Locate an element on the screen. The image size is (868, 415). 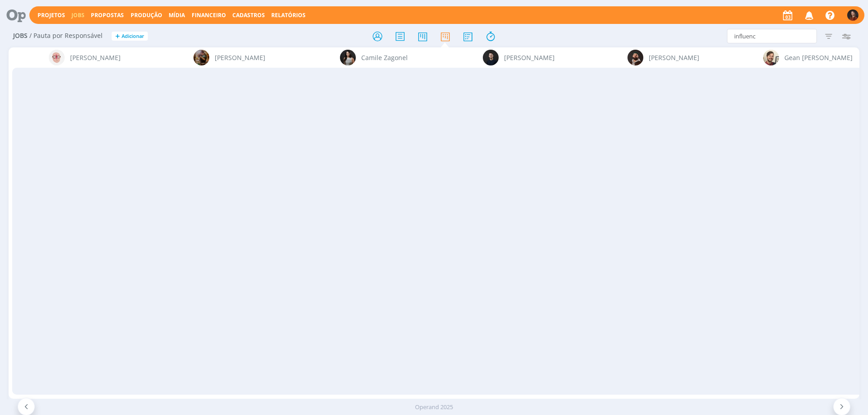
img: M is located at coordinates (852, 15).